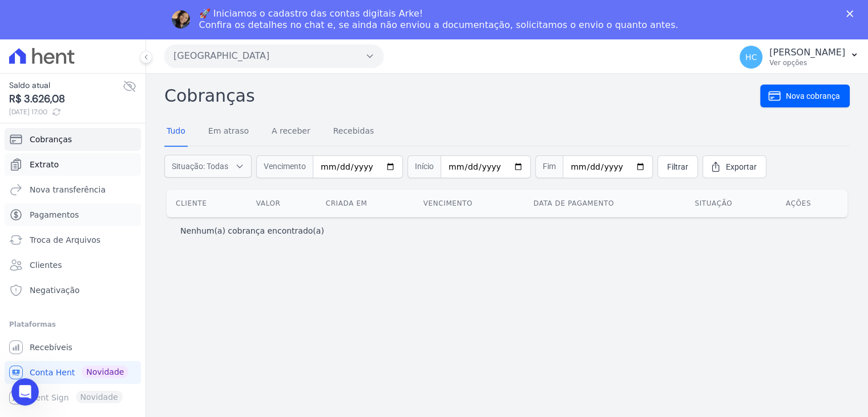  Describe the element at coordinates (52, 372) in the screenshot. I see `span: Conta Hent` at that location.